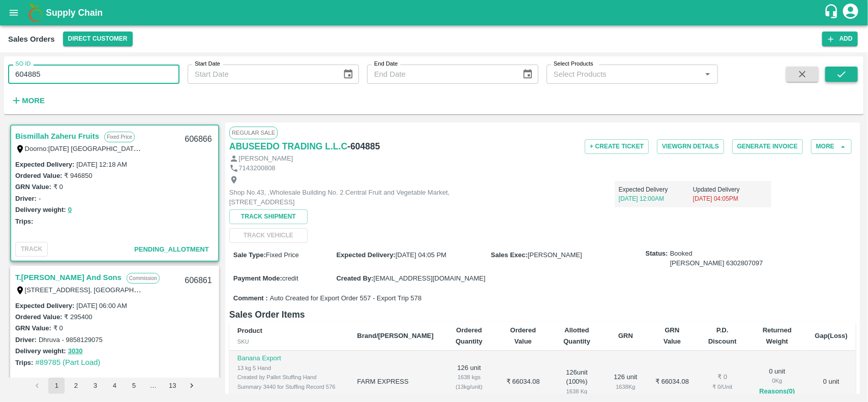 Image resolution: width=868 pixels, height=402 pixels. I want to click on span: Pending_Allotment, so click(172, 249).